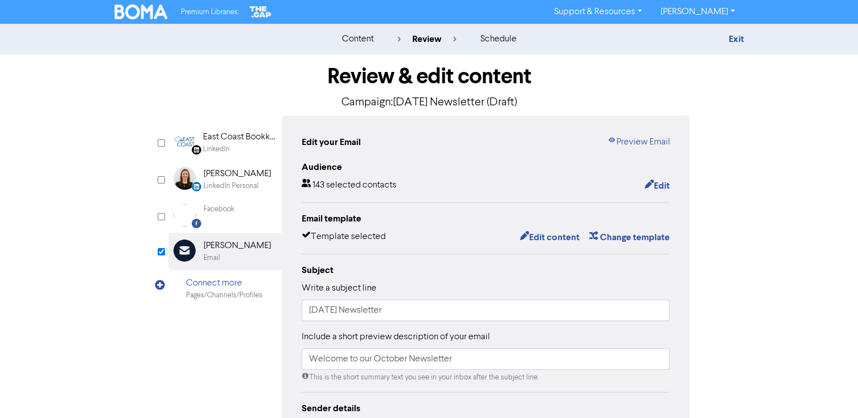 This screenshot has width=858, height=418. What do you see at coordinates (224, 295) in the screenshot?
I see `div: Pages/Channels/Profiles` at bounding box center [224, 295].